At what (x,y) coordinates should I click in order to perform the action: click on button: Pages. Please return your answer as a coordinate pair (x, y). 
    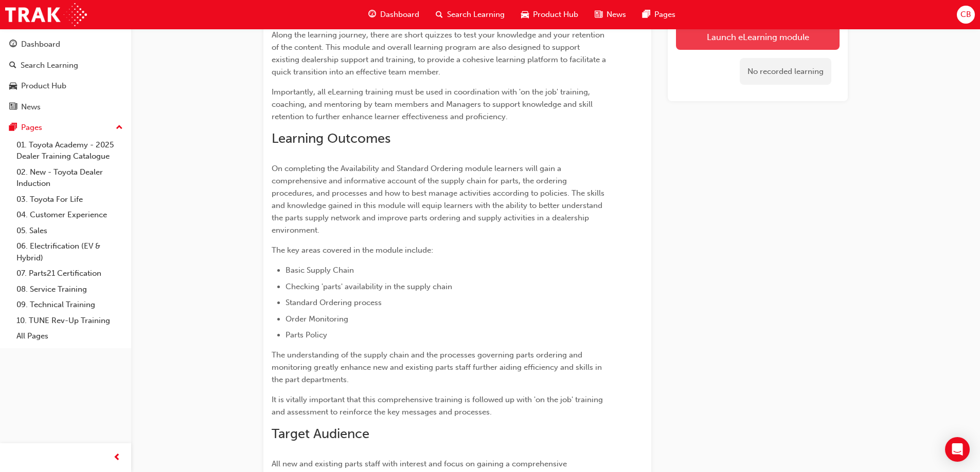
    Looking at the image, I should click on (65, 127).